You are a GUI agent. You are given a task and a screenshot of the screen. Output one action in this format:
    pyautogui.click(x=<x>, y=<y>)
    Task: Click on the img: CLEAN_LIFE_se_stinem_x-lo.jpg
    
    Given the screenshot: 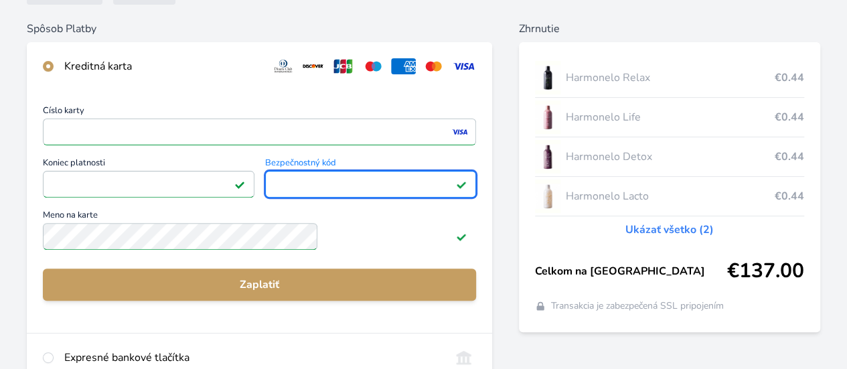 What is the action you would take?
    pyautogui.click(x=548, y=117)
    